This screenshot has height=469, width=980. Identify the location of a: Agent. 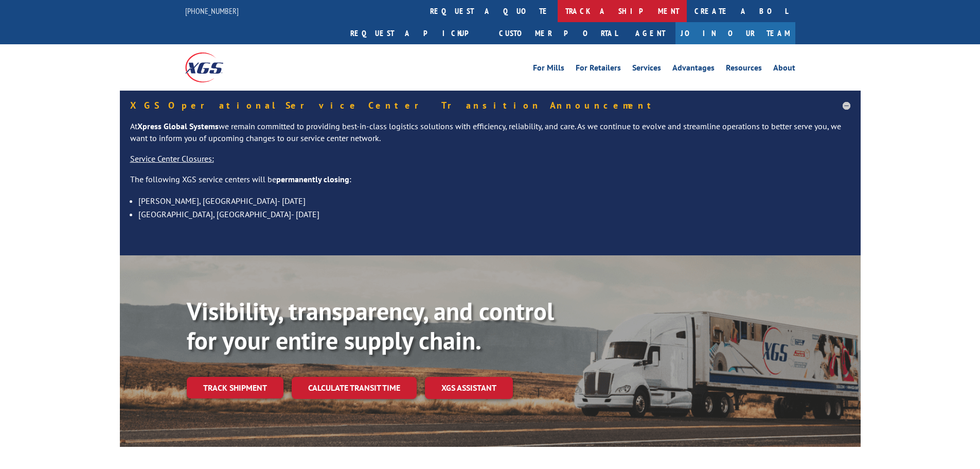
(650, 33).